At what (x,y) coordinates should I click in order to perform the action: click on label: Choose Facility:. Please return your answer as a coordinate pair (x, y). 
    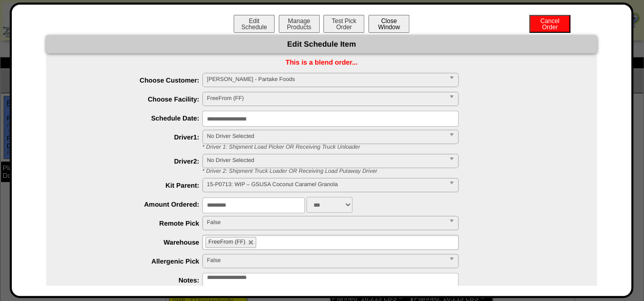
    Looking at the image, I should click on (134, 99).